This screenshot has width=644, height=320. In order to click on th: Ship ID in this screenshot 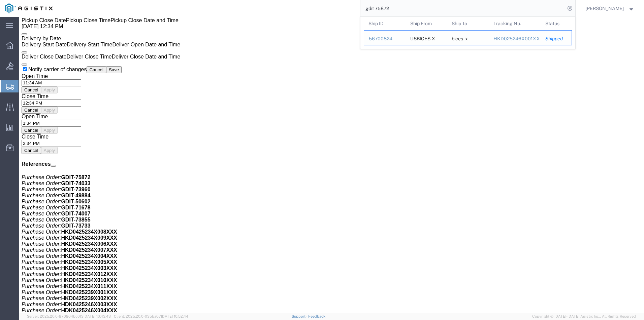, I will do `click(384, 23)`.